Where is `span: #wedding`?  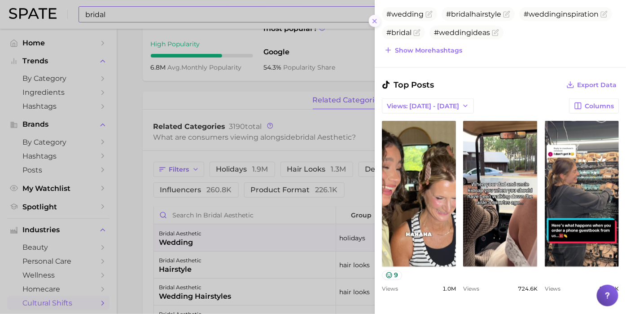
span: #wedding is located at coordinates (405, 14).